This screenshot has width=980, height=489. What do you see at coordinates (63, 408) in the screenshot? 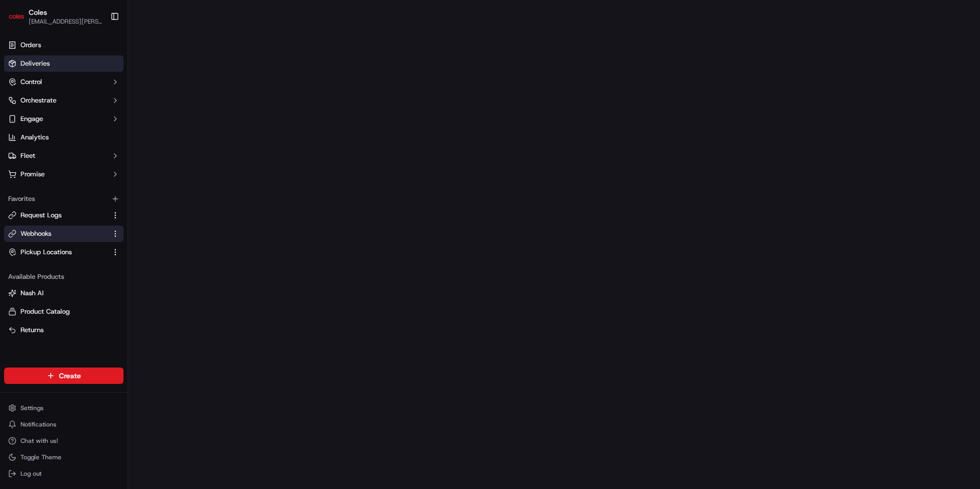
I see `button: Settings` at bounding box center [63, 408].